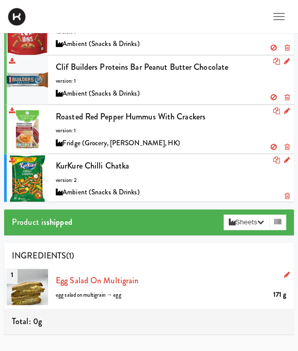 The image size is (298, 351). Describe the element at coordinates (280, 295) in the screenshot. I see `div: 171 g` at that location.